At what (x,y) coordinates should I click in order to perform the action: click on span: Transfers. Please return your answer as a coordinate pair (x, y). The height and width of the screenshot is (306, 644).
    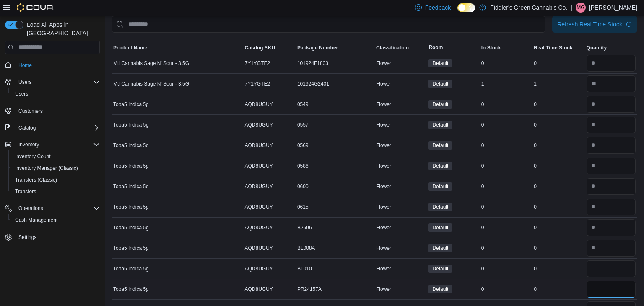
    Looking at the image, I should click on (26, 192).